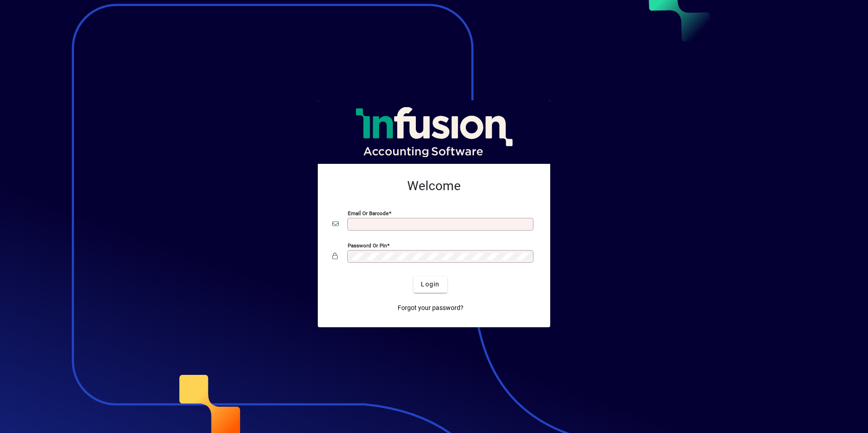  What do you see at coordinates (430, 308) in the screenshot?
I see `a: Forgot your password?` at bounding box center [430, 308].